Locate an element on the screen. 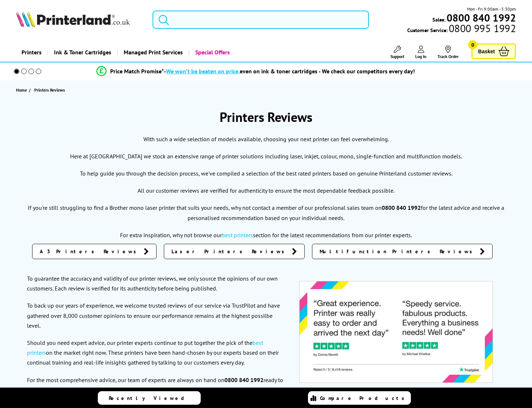 The height and width of the screenshot is (408, 532). p: All our customer reviews are verified for authenticity to ensure the most dependable feedback pos... is located at coordinates (266, 191).